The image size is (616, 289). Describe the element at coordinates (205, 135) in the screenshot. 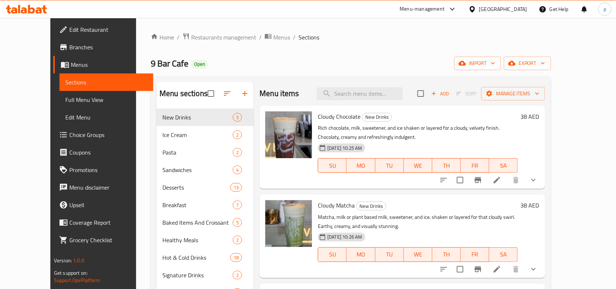

I see `div: Ice Cream2` at that location.